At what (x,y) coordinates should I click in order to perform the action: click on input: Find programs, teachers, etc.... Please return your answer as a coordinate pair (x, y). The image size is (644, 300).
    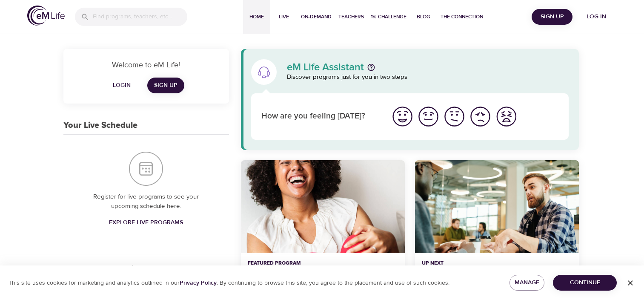
    Looking at the image, I should click on (140, 16).